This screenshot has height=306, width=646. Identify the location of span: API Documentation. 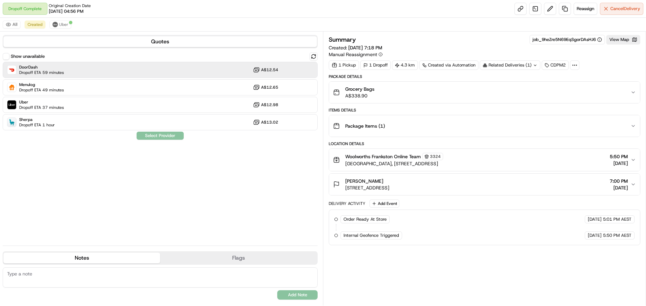
(86, 101).